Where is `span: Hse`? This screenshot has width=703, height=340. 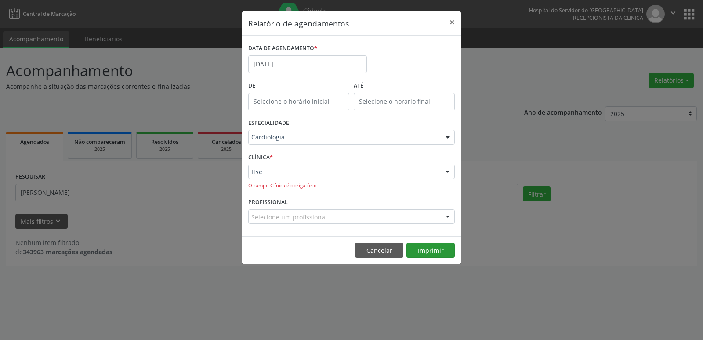
span: Hse is located at coordinates (344, 172).